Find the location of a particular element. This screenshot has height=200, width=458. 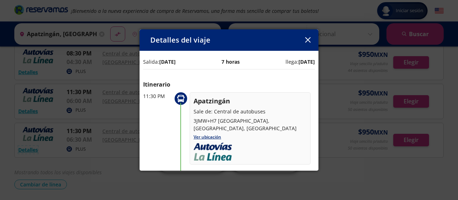

p: Salida: is located at coordinates (159, 62).